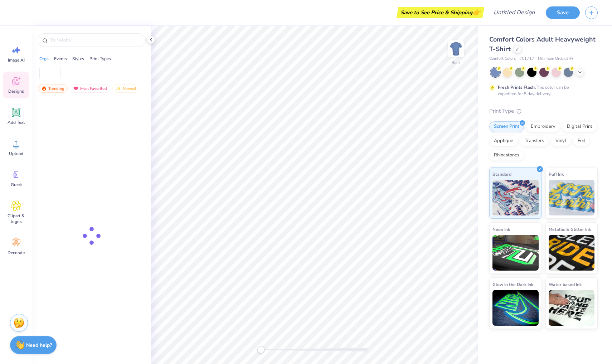  I want to click on img: Standard, so click(516, 197).